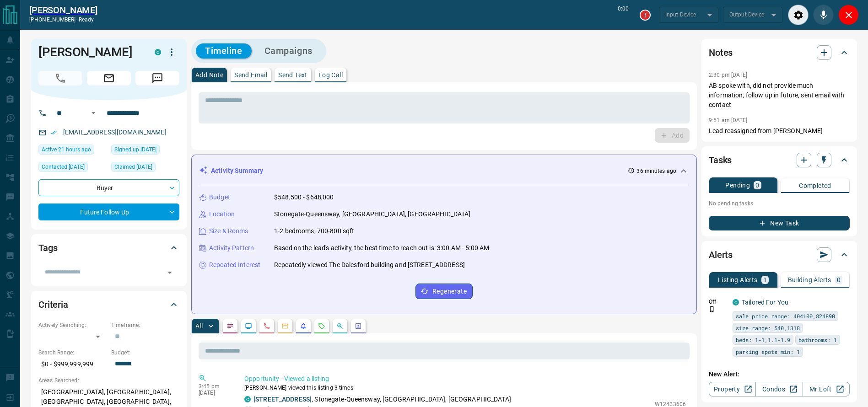 This screenshot has width=868, height=407. I want to click on p: Off, so click(718, 301).